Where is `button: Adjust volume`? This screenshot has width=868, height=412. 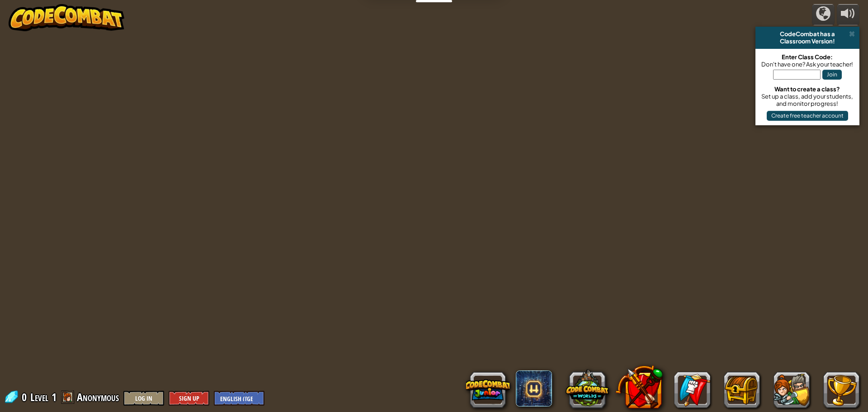
button: Adjust volume is located at coordinates (848, 14).